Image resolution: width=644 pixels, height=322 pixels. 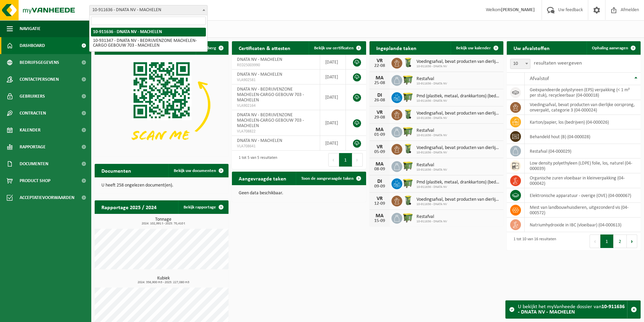 What do you see at coordinates (276, 131) in the screenshot?
I see `span: VLA708822` at bounding box center [276, 131].